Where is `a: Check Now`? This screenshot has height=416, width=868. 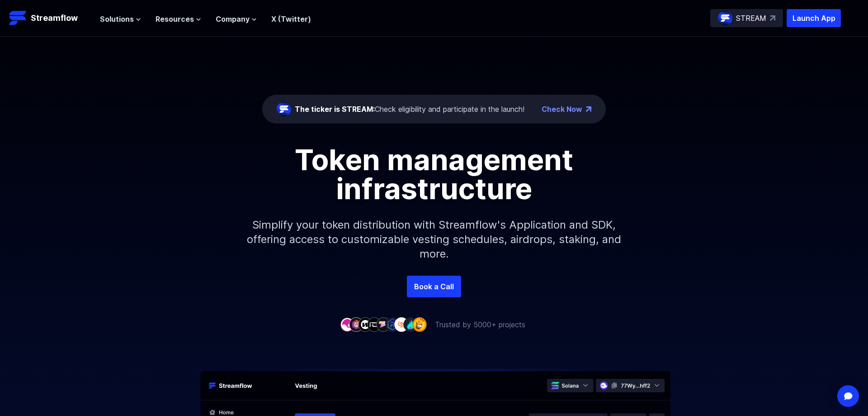
a: Check Now is located at coordinates (562, 109).